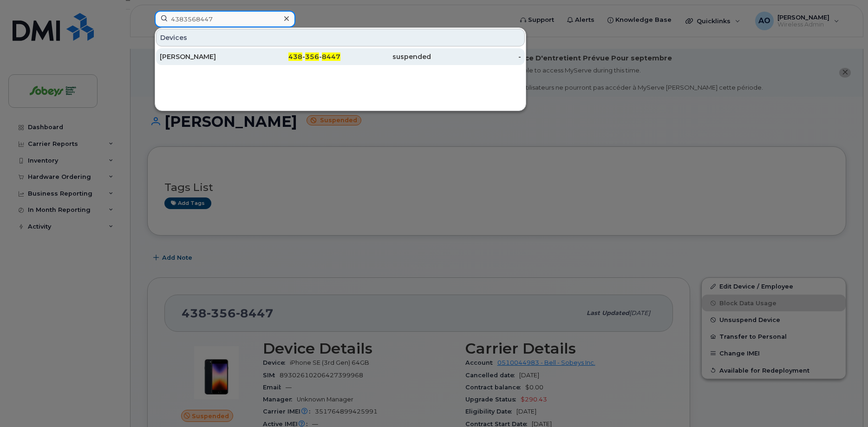  Describe the element at coordinates (295, 56) in the screenshot. I see `span: 438` at that location.